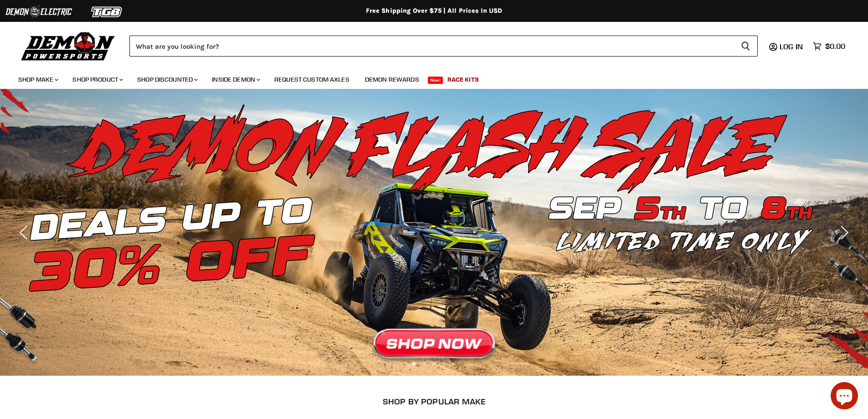 The height and width of the screenshot is (419, 868). Describe the element at coordinates (454, 364) in the screenshot. I see `li: Page dot 5` at that location.